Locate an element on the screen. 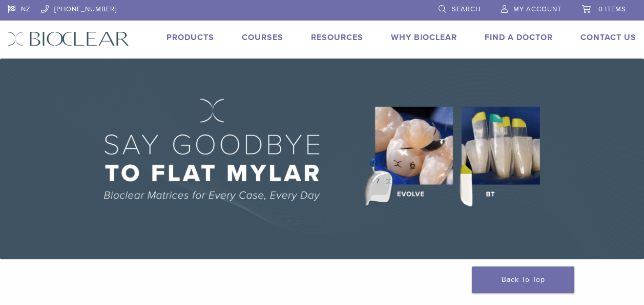 This screenshot has height=305, width=644. a: Courses is located at coordinates (262, 38).